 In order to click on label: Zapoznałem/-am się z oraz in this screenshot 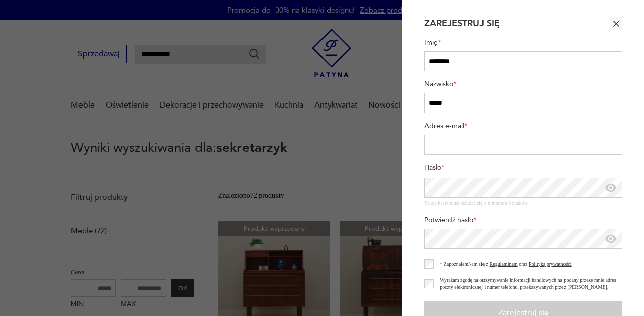, I will do `click(502, 264)`.